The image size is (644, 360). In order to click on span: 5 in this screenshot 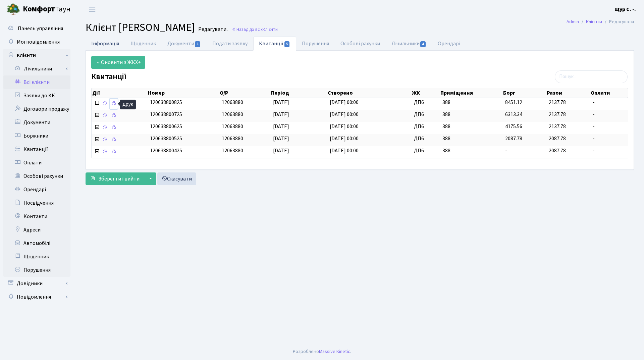, I will do `click(287, 44)`.